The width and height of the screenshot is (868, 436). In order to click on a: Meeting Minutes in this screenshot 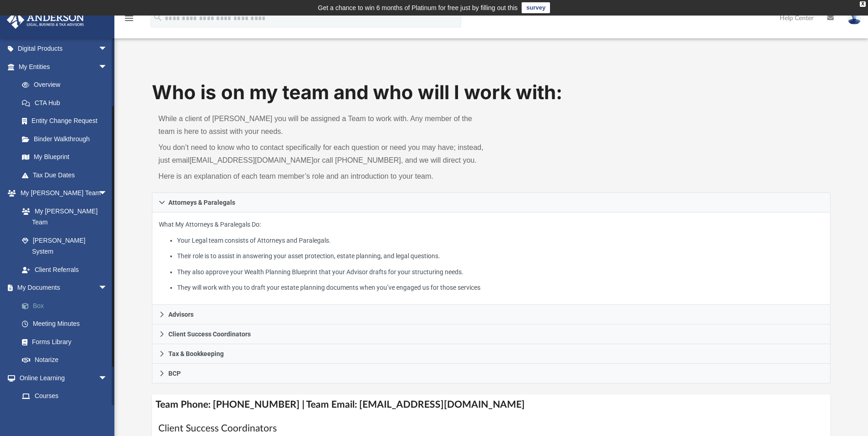, I will do `click(67, 324)`.